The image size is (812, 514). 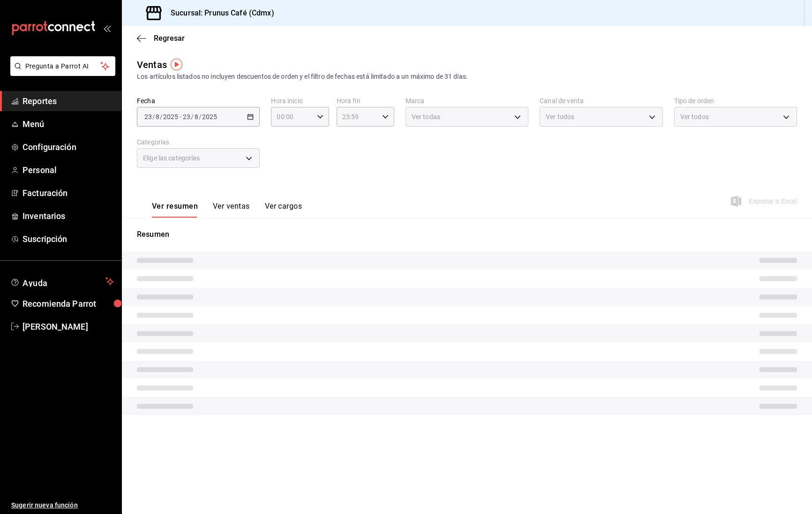 What do you see at coordinates (170, 38) in the screenshot?
I see `span: Regresar` at bounding box center [170, 38].